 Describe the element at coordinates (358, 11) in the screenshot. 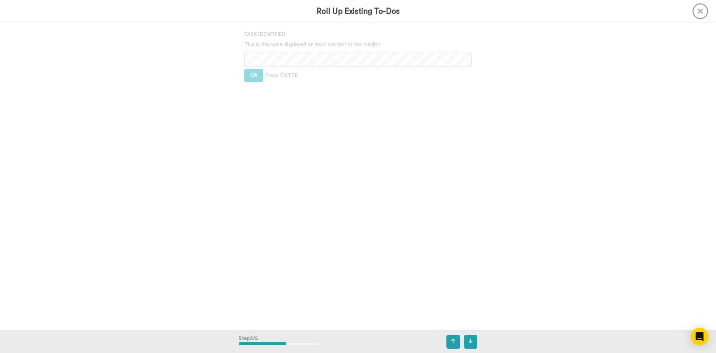

I see `h3: Roll Up Existing To-Dos` at that location.